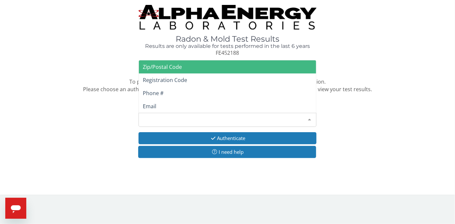  Describe the element at coordinates (149, 106) in the screenshot. I see `span: Email` at that location.